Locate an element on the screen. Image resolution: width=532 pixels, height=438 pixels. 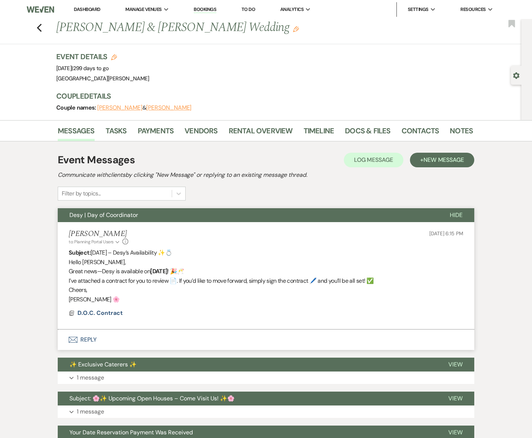
h1: Event Messages is located at coordinates (96, 160).